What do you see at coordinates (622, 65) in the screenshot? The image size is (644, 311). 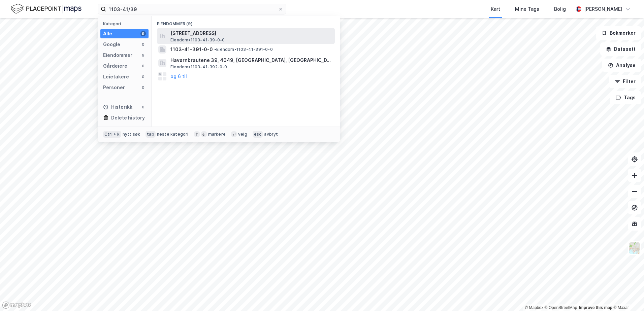 I see `button: Analyse` at bounding box center [622, 65].